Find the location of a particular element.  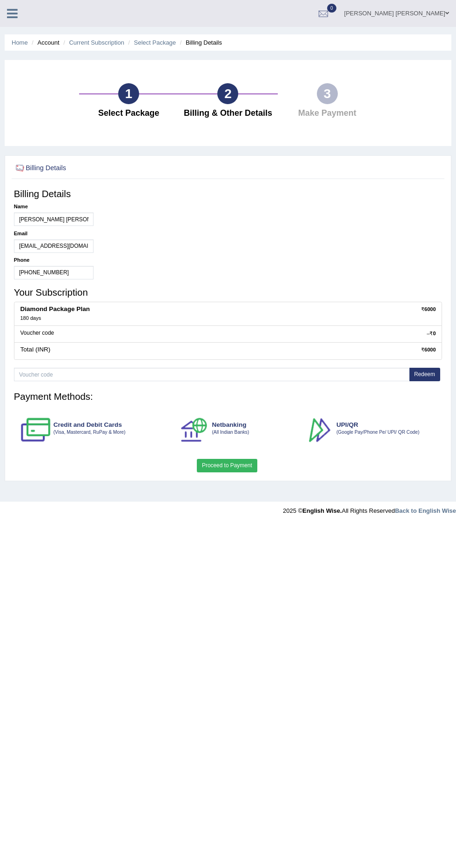

h5: Voucher code is located at coordinates (228, 333).